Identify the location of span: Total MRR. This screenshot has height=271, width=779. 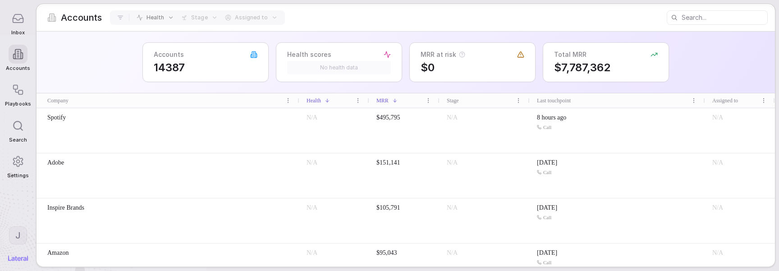
(570, 55).